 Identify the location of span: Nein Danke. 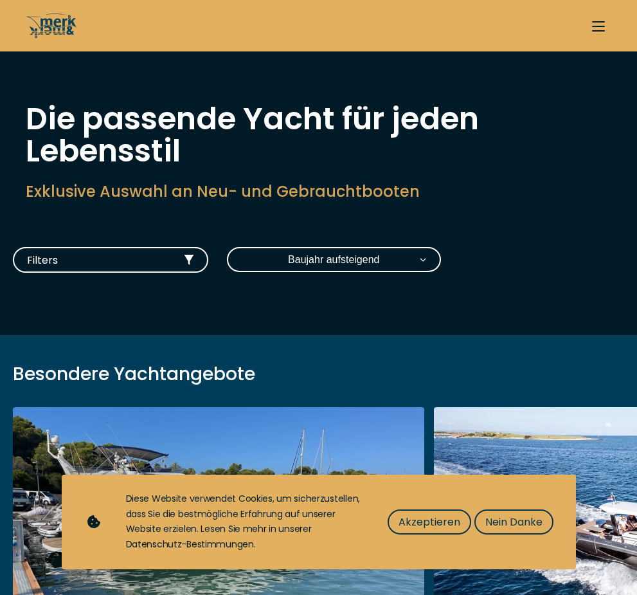
(514, 521).